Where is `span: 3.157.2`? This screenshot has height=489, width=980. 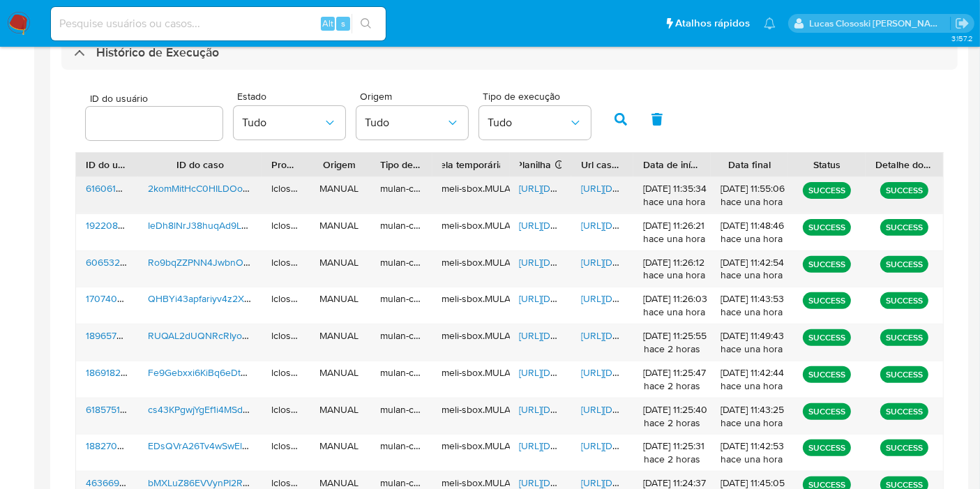
span: 3.157.2 is located at coordinates (962, 38).